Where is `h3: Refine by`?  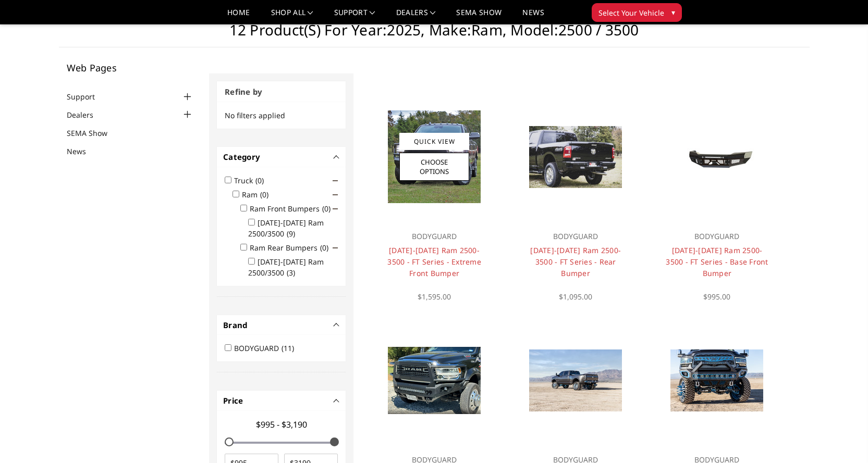 h3: Refine by is located at coordinates (281, 92).